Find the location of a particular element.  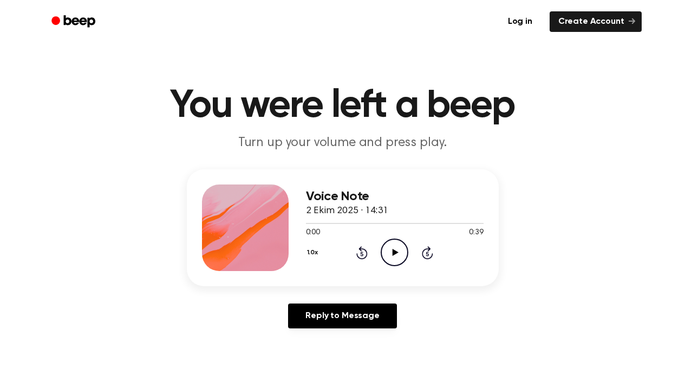

a: Create Account is located at coordinates (596, 22).